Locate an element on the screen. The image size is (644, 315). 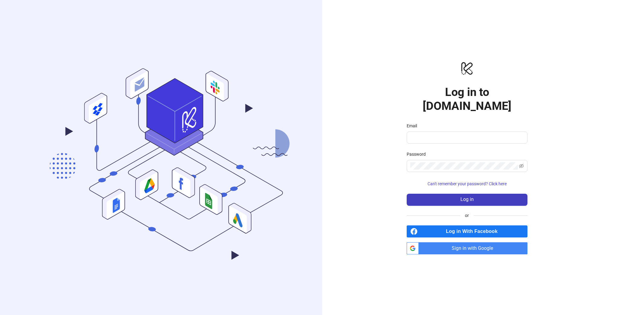
span: Log in is located at coordinates (467, 199).